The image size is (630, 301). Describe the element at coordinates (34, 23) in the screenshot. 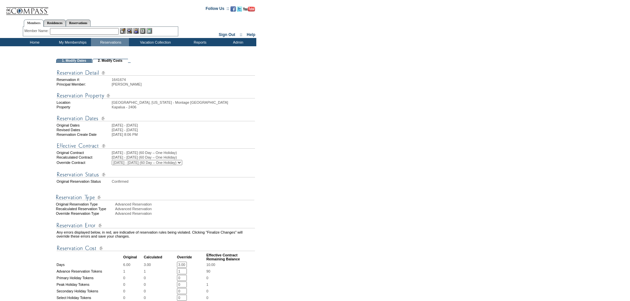

I see `a: Members` at that location.